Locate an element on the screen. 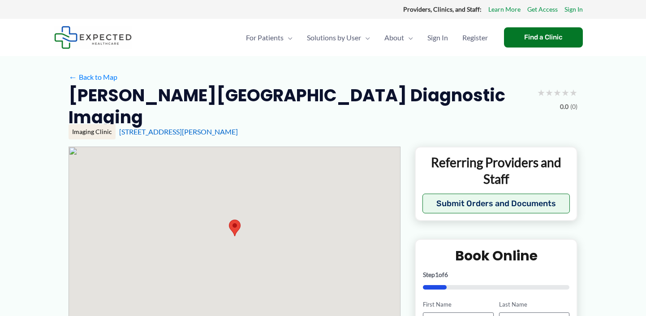  span: (0) is located at coordinates (574, 107).